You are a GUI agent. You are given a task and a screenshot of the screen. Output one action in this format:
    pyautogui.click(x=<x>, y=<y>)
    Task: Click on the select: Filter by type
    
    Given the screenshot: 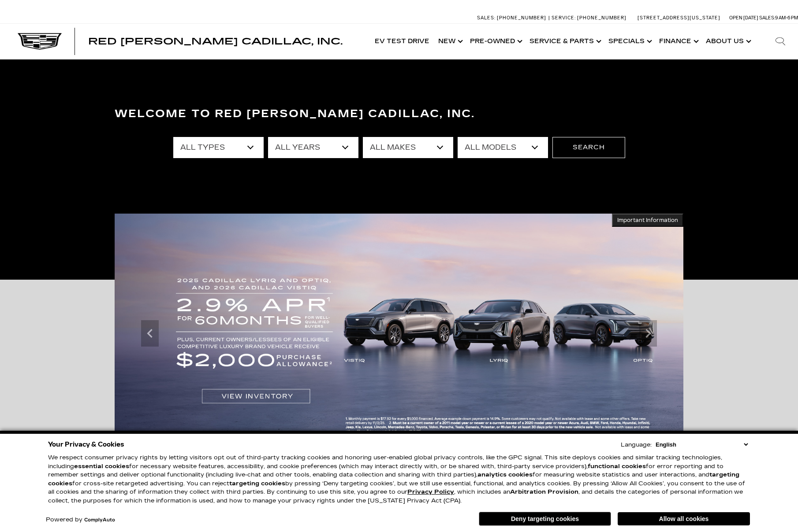 What is the action you would take?
    pyautogui.click(x=218, y=148)
    